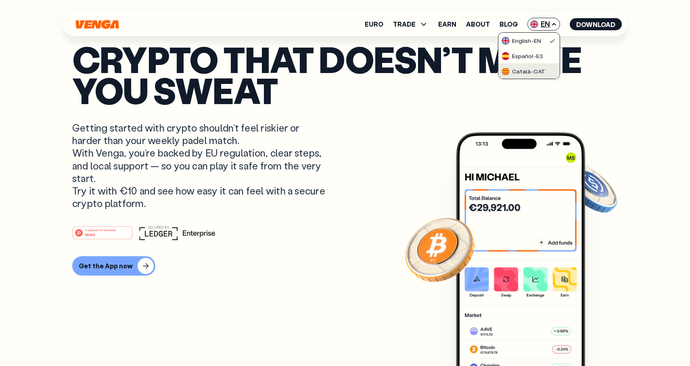 The image size is (690, 366). Describe the element at coordinates (447, 24) in the screenshot. I see `a: Earn` at that location.